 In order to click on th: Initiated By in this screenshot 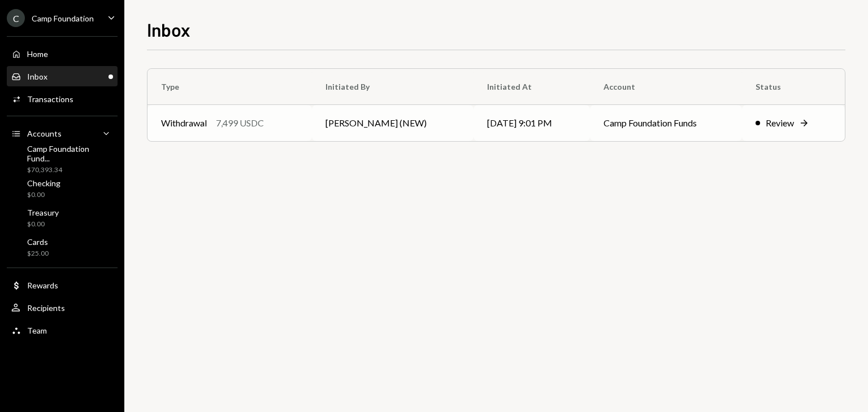, I will do `click(393, 87)`.